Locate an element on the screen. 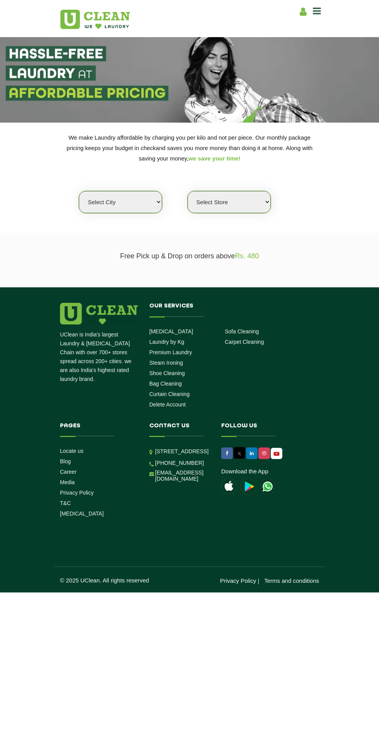 The width and height of the screenshot is (379, 734). a: Sofa Cleaning is located at coordinates (242, 331).